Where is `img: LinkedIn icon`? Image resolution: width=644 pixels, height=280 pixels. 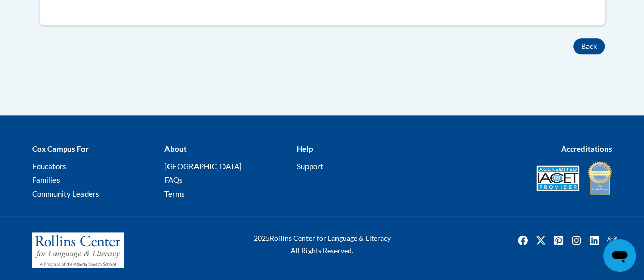 img: LinkedIn icon is located at coordinates (594, 241).